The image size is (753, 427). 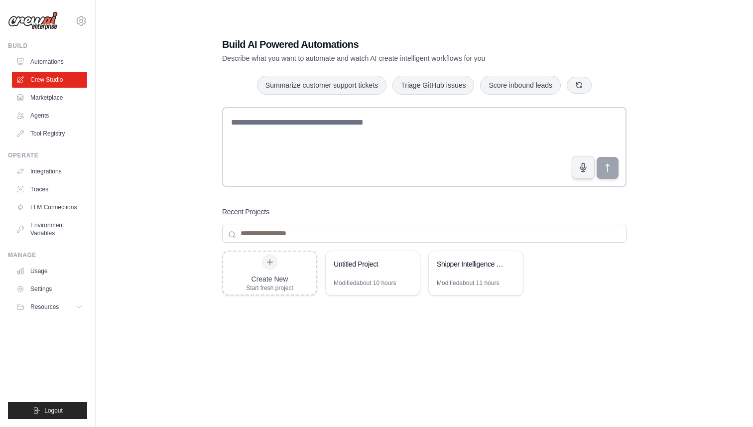 What do you see at coordinates (49, 171) in the screenshot?
I see `a: Integrations` at bounding box center [49, 171].